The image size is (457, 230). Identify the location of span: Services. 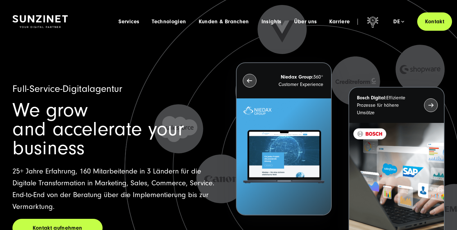
(129, 22).